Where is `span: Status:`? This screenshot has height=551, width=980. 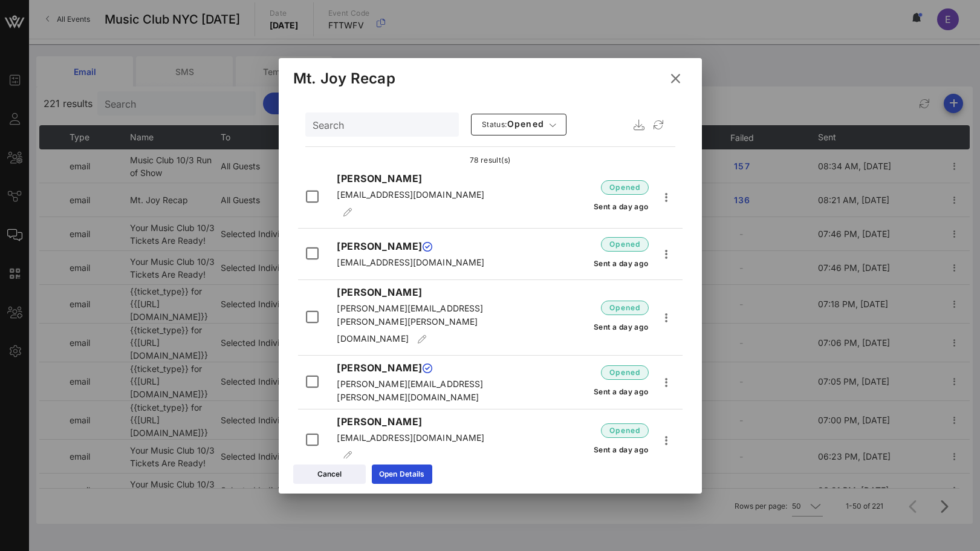 span: Status: is located at coordinates (495, 124).